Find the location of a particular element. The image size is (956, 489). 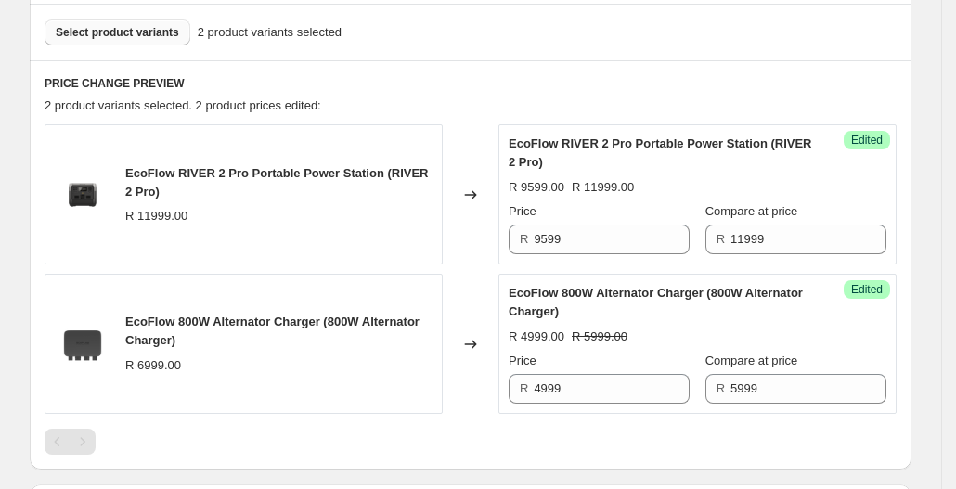

img: river2pro1_3x_3a7e740d-36da-4817-a36b-54669b03ebb2_80x.png is located at coordinates (83, 195).